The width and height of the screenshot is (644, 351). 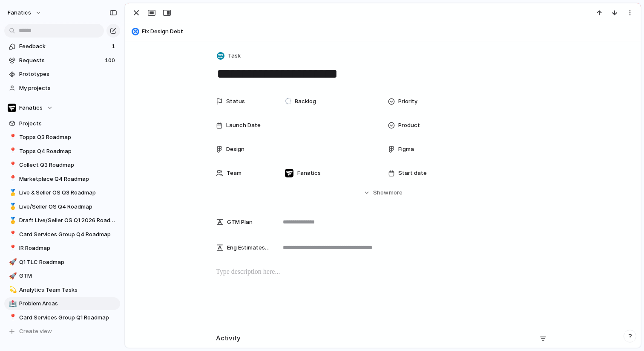 What do you see at coordinates (62, 276) in the screenshot?
I see `a: 🚀GTM` at bounding box center [62, 276].